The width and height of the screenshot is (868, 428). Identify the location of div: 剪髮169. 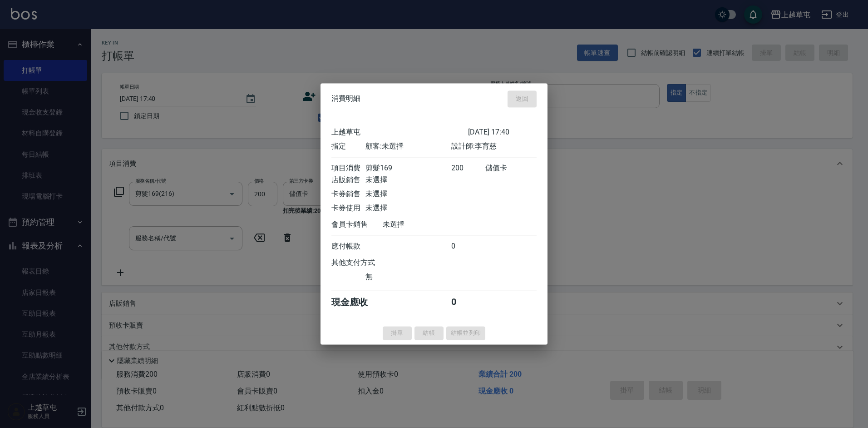
(408, 168).